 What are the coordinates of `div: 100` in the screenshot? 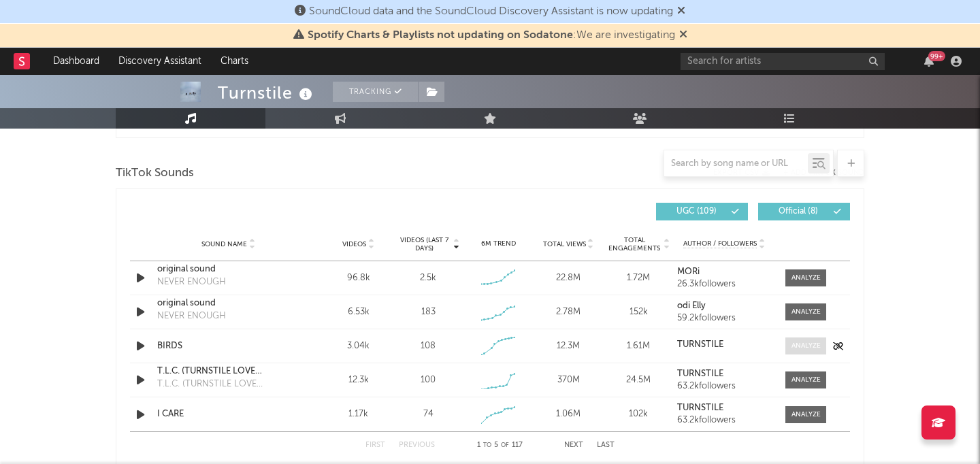 It's located at (427, 380).